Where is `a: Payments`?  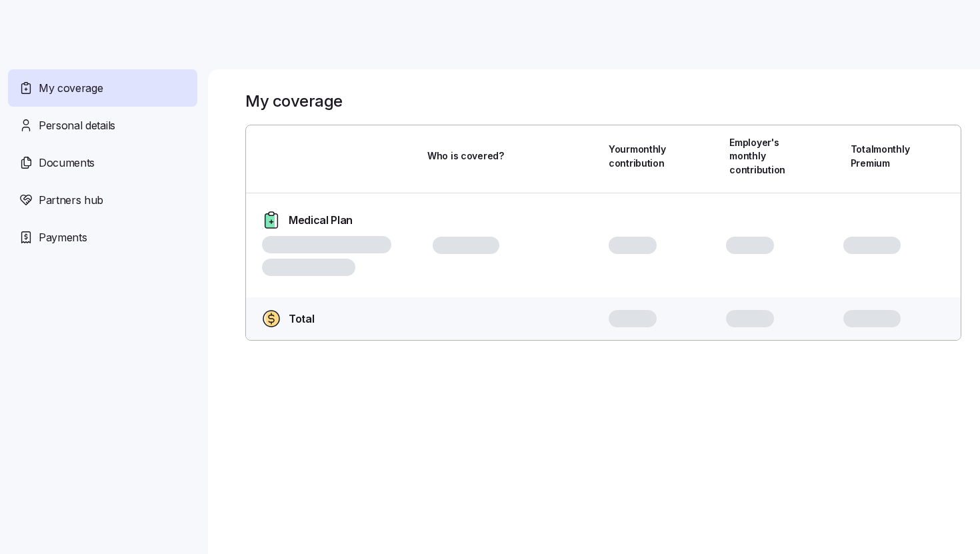 a: Payments is located at coordinates (102, 237).